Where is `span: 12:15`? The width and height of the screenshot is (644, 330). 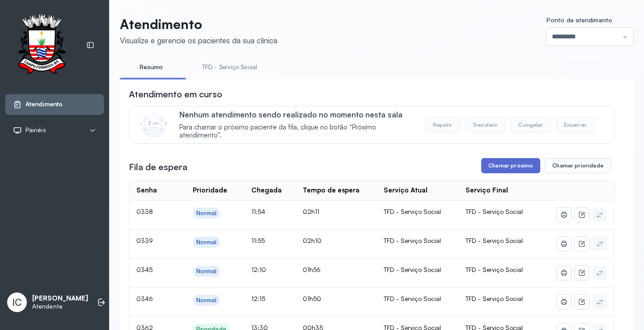
span: 12:15 is located at coordinates (258, 299).